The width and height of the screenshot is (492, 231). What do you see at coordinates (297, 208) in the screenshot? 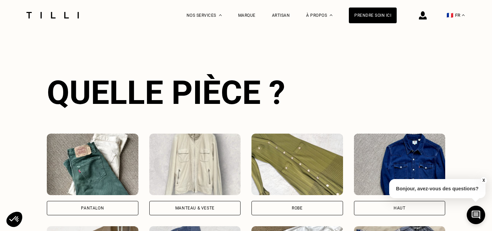
I see `div: Robe` at bounding box center [297, 208].